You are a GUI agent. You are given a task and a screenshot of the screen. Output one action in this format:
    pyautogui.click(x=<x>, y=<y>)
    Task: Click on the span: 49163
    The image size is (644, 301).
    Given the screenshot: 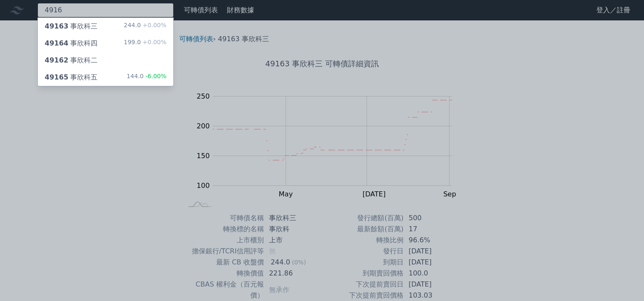 What is the action you would take?
    pyautogui.click(x=57, y=26)
    